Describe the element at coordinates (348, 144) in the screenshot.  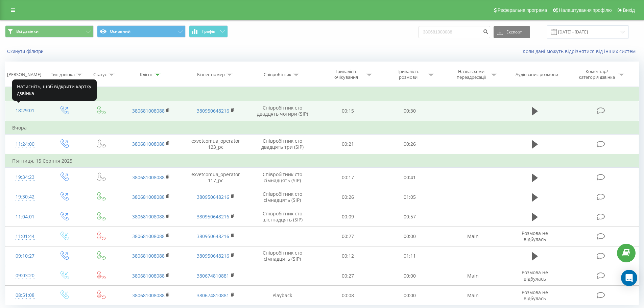
I see `td: 00:21` at that location.